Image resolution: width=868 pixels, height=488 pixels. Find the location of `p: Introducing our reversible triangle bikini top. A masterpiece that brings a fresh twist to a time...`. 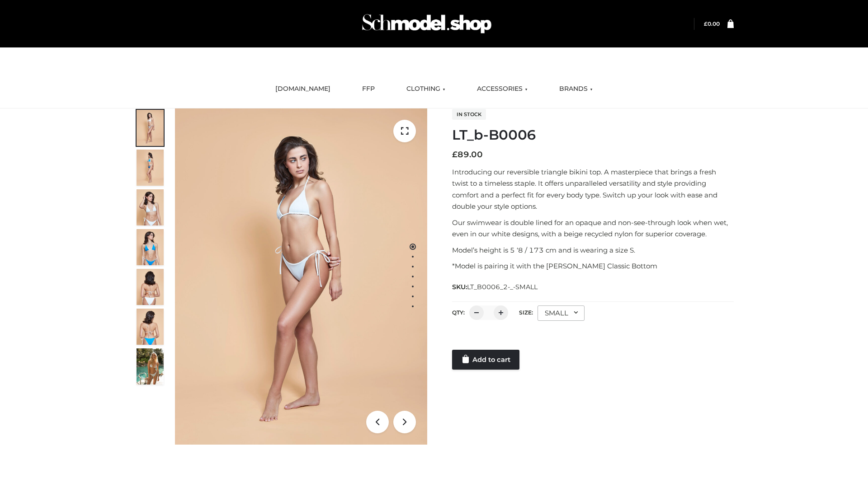

p: Introducing our reversible triangle bikini top. A masterpiece that brings a fresh twist to a time... is located at coordinates (593, 189).